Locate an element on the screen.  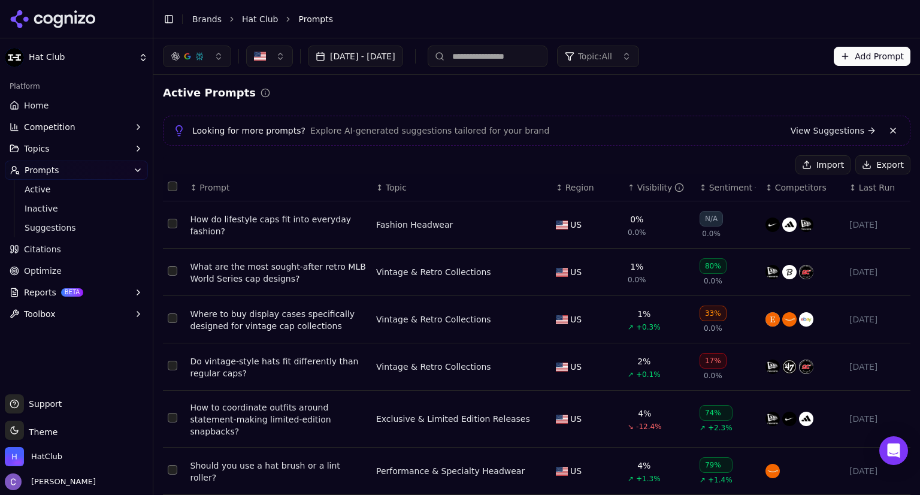
div: ↕Topic is located at coordinates (461, 187).